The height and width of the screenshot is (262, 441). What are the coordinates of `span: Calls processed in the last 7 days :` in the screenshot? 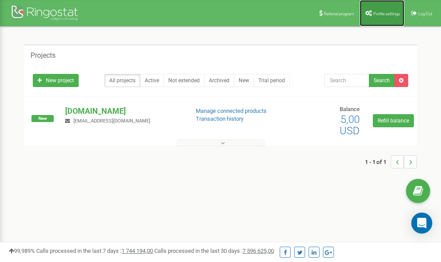 It's located at (94, 250).